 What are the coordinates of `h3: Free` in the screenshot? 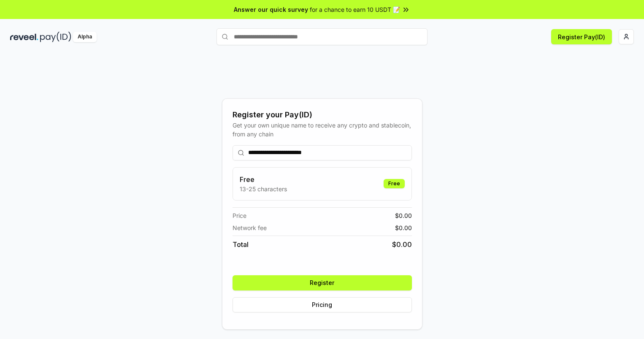 It's located at (264, 180).